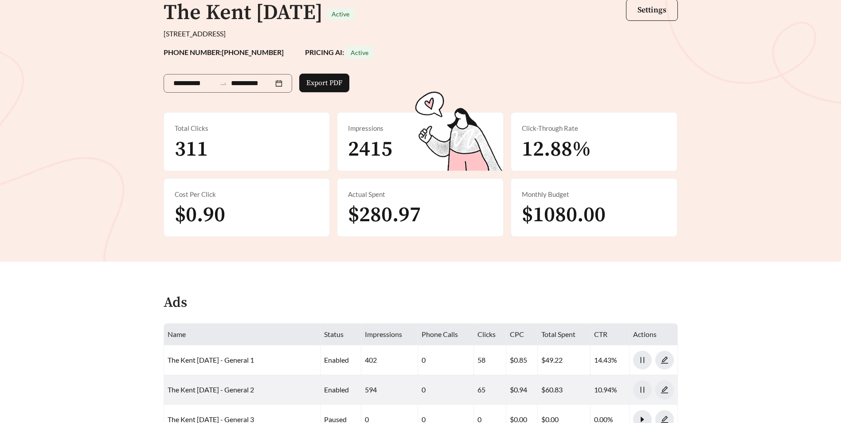 The width and height of the screenshot is (841, 423). What do you see at coordinates (247, 194) in the screenshot?
I see `div: Cost Per Click` at bounding box center [247, 194].